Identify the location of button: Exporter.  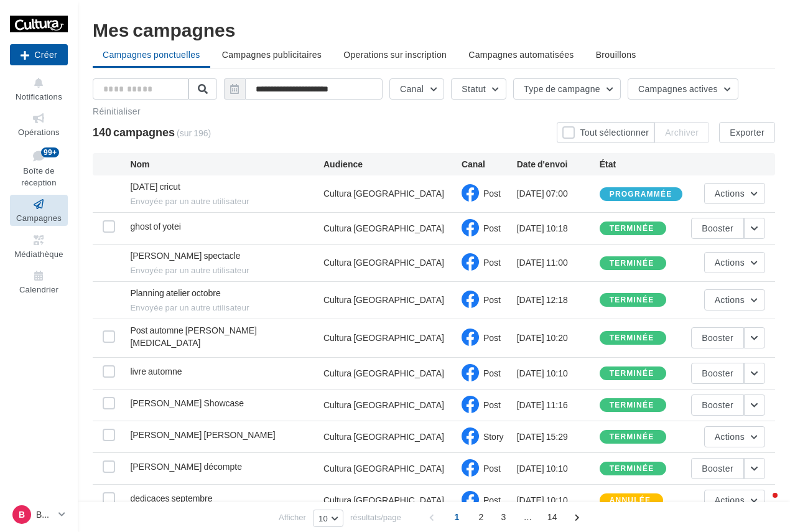
(747, 133).